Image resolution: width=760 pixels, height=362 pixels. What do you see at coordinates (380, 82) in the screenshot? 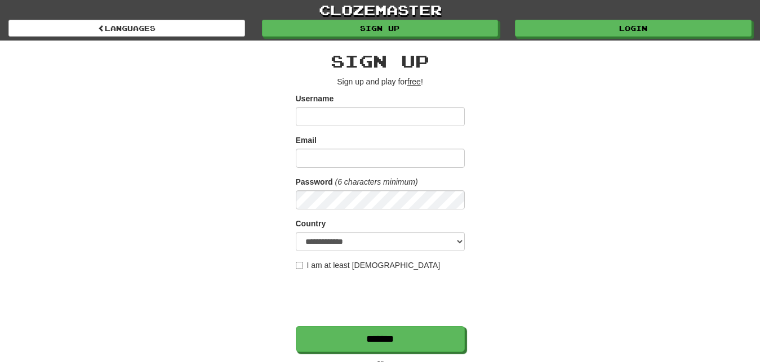
I see `p: Sign up and play for !` at bounding box center [380, 82].